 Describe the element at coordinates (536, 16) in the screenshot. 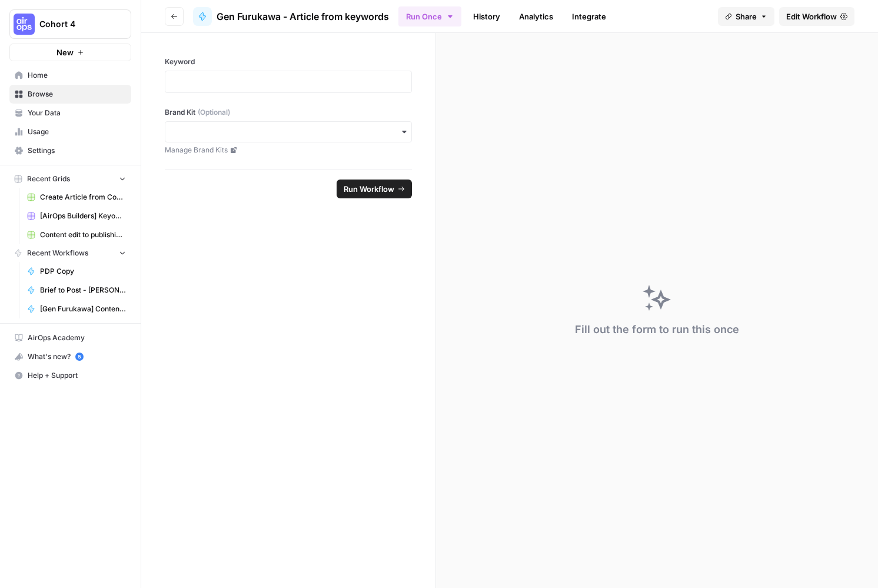

I see `a: Analytics` at that location.